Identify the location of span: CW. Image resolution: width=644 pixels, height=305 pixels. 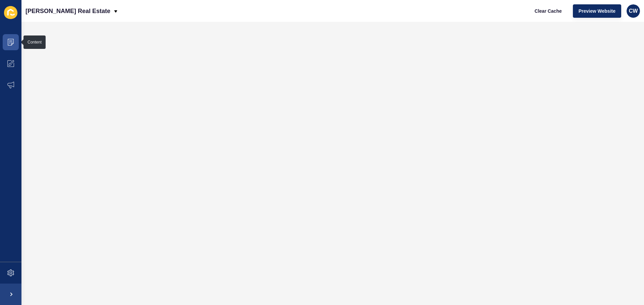
(633, 11).